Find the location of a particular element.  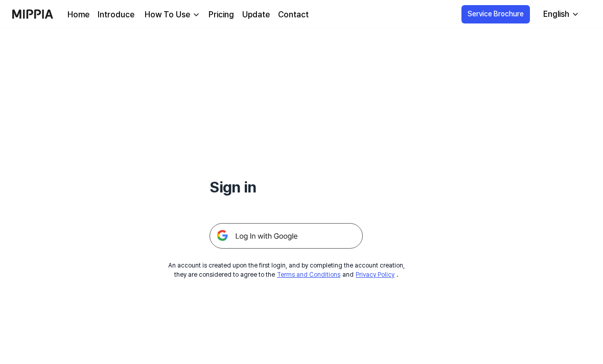

div: How To Use is located at coordinates (167, 15).